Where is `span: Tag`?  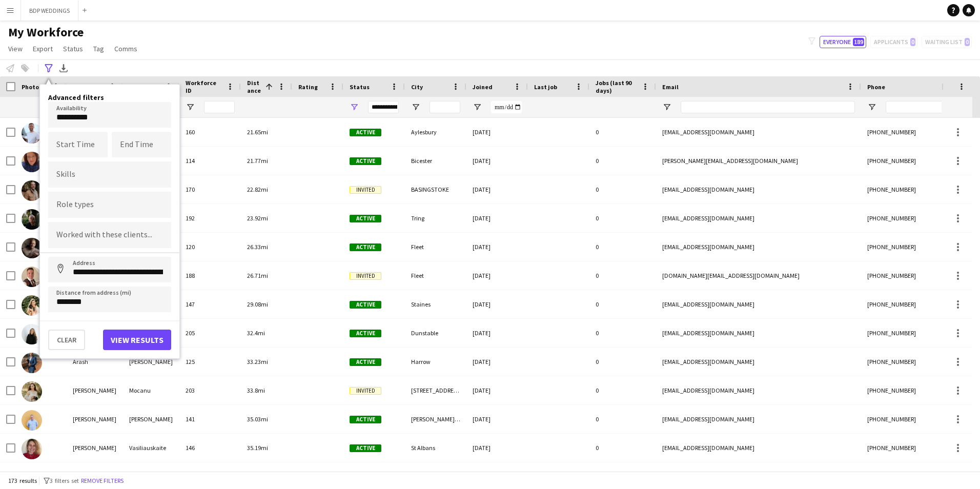 span: Tag is located at coordinates (99, 49).